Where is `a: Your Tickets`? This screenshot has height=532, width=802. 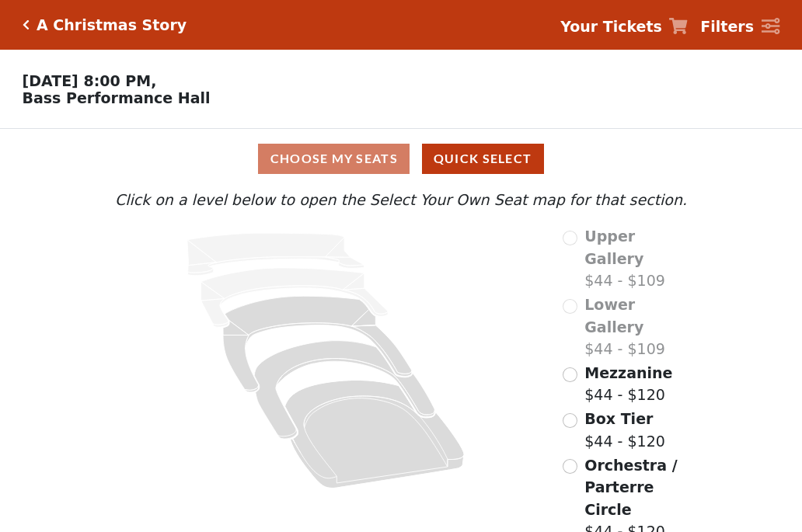 a: Your Tickets is located at coordinates (625, 27).